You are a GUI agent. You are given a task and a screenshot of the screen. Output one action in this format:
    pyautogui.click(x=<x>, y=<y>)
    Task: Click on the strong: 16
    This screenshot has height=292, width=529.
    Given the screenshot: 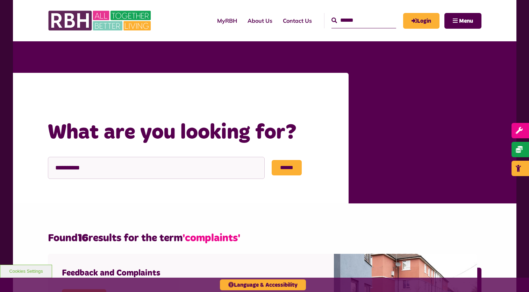 What is the action you would take?
    pyautogui.click(x=83, y=238)
    